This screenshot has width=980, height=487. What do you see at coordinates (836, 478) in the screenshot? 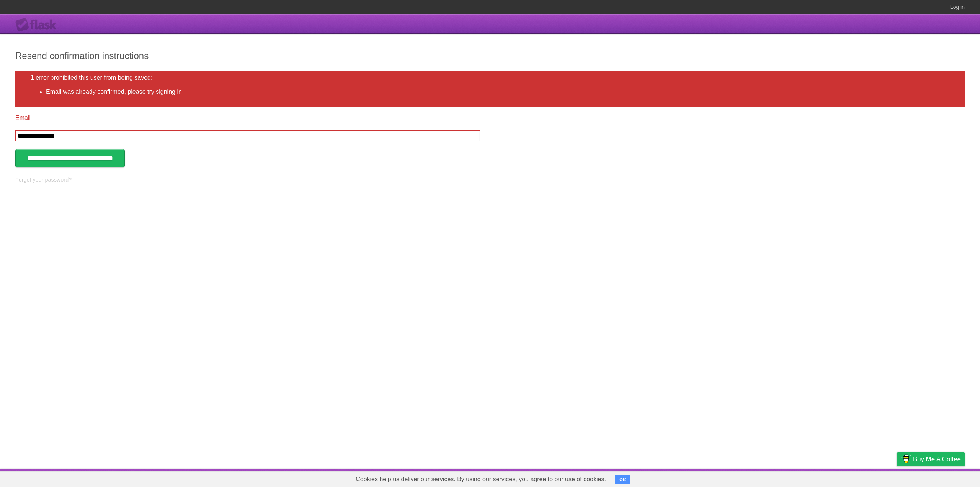
I see `a: Developers` at bounding box center [836, 478].